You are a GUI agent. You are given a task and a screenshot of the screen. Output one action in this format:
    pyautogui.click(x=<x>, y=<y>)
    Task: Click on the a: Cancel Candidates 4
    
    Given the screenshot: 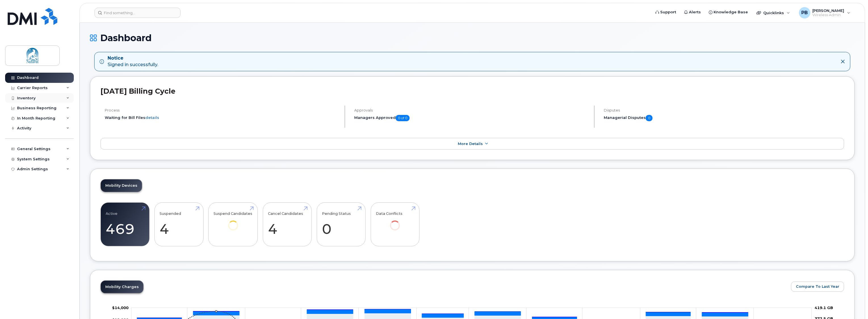 What is the action you would take?
    pyautogui.click(x=287, y=224)
    